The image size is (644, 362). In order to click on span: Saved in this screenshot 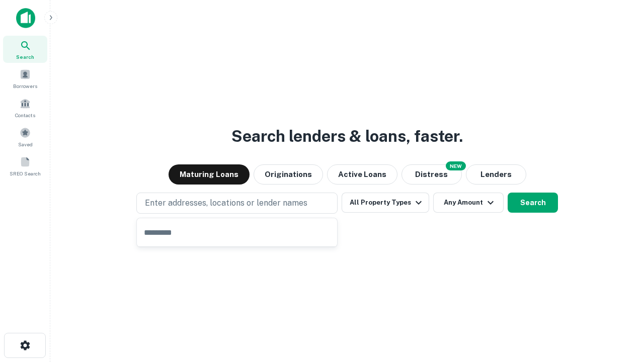, I will do `click(25, 144)`.